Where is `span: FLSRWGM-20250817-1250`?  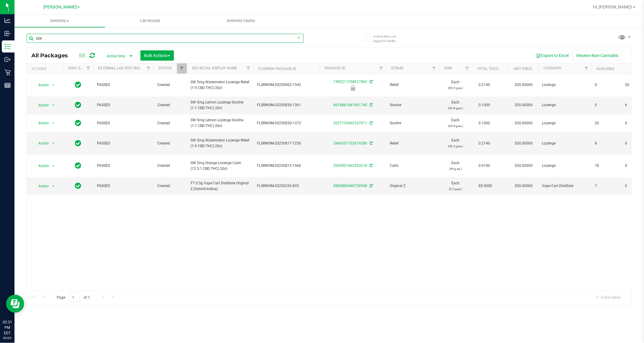 span: FLSRWGM-20250817-1250 is located at coordinates (286, 144).